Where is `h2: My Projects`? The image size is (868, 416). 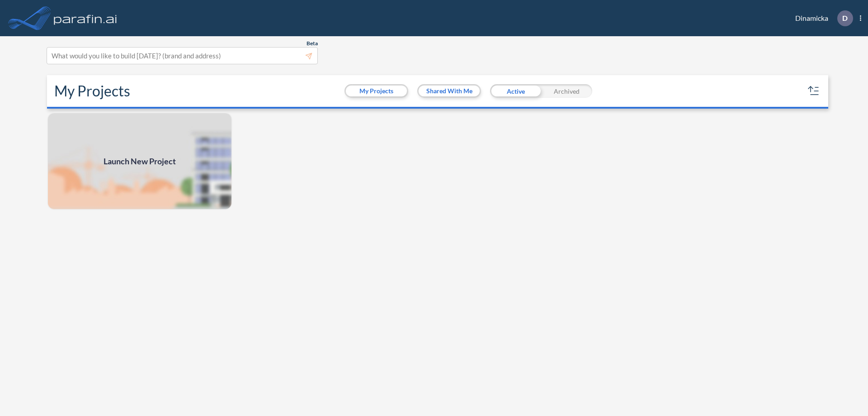
h2: My Projects is located at coordinates (92, 91).